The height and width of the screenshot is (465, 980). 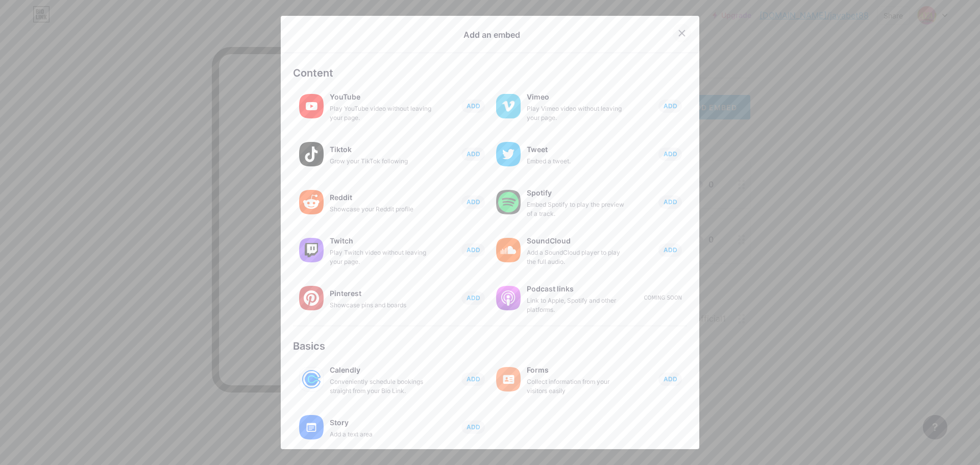 What do you see at coordinates (311, 250) in the screenshot?
I see `img: twitch` at bounding box center [311, 250].